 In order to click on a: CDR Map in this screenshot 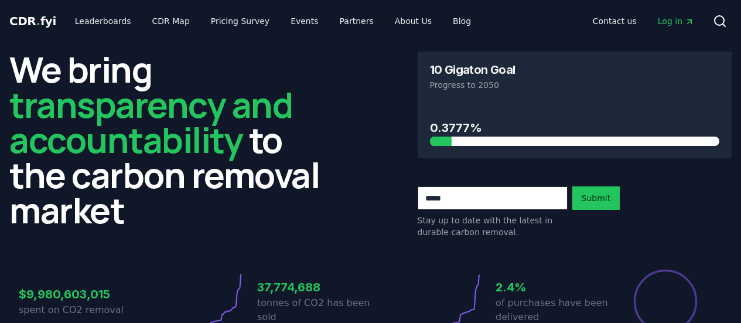, I will do `click(171, 21)`.